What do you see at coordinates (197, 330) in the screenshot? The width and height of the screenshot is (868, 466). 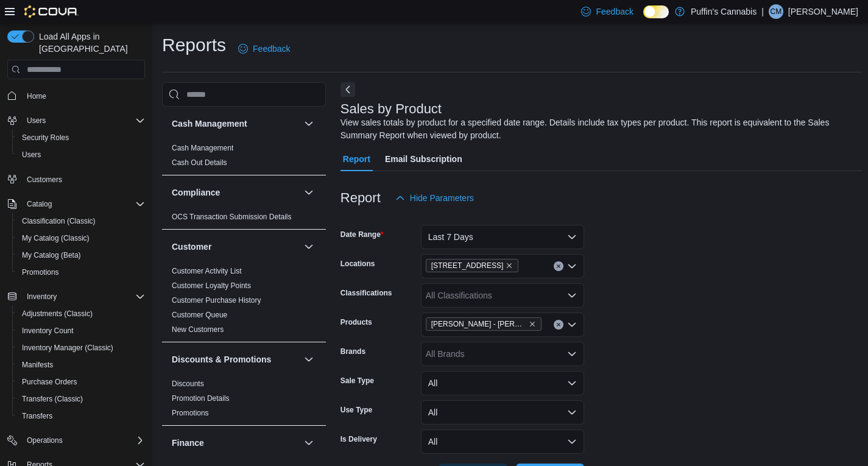 I see `span: New Customers` at bounding box center [197, 330].